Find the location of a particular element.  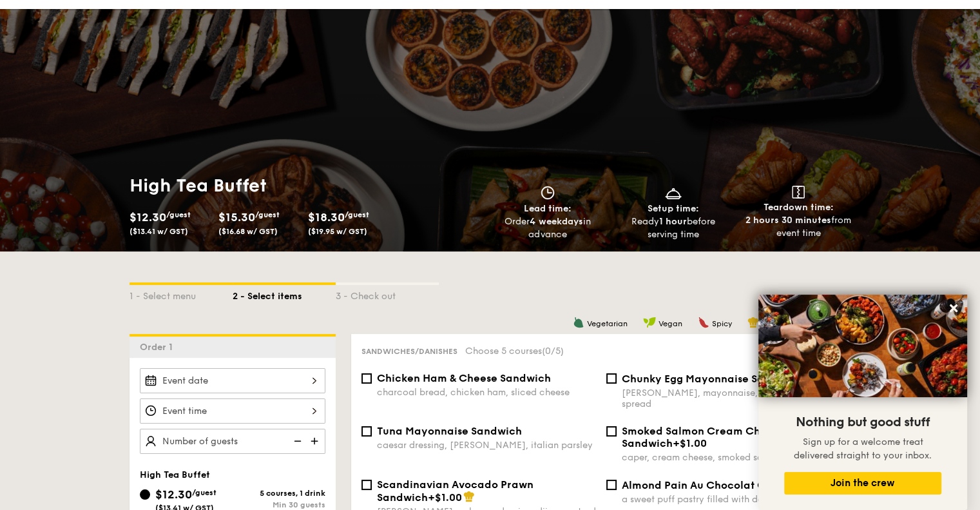

button: Join the crew is located at coordinates (863, 483).